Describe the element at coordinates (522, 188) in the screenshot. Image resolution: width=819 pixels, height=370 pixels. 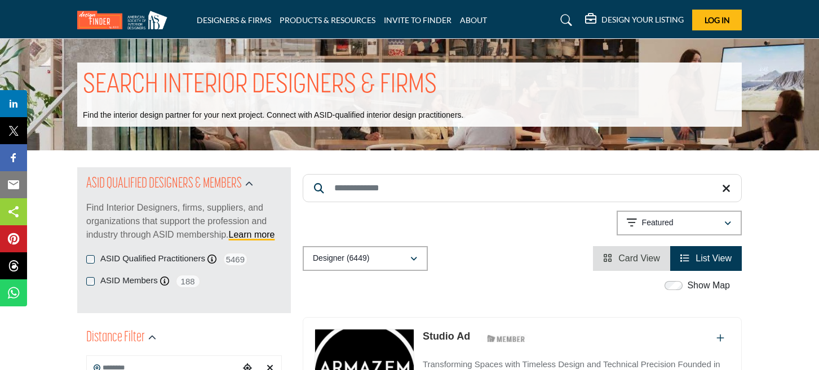
I see `input: Search Keyword` at that location.